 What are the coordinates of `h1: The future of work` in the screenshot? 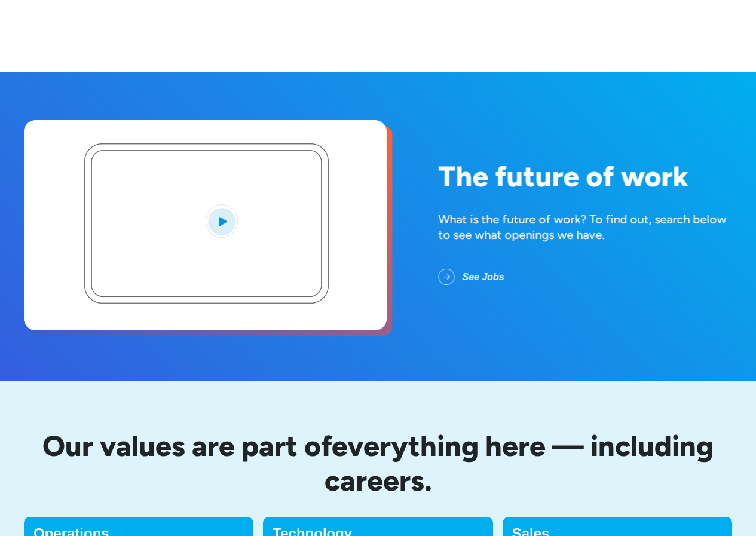 It's located at (587, 176).